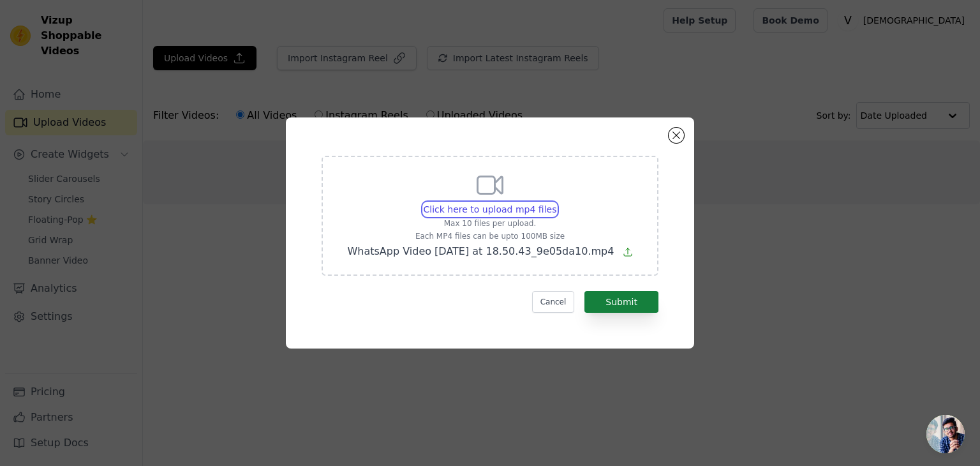 This screenshot has width=980, height=466. What do you see at coordinates (945, 434) in the screenshot?
I see `a: Open chat` at bounding box center [945, 434].